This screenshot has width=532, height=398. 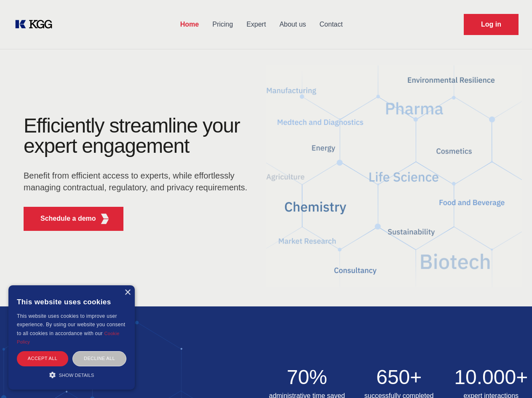 What do you see at coordinates (256, 25) in the screenshot?
I see `a: Expert` at bounding box center [256, 25].